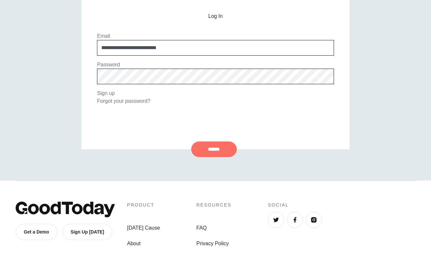 This screenshot has width=431, height=254. Describe the element at coordinates (314, 220) in the screenshot. I see `img: Instagram` at that location.